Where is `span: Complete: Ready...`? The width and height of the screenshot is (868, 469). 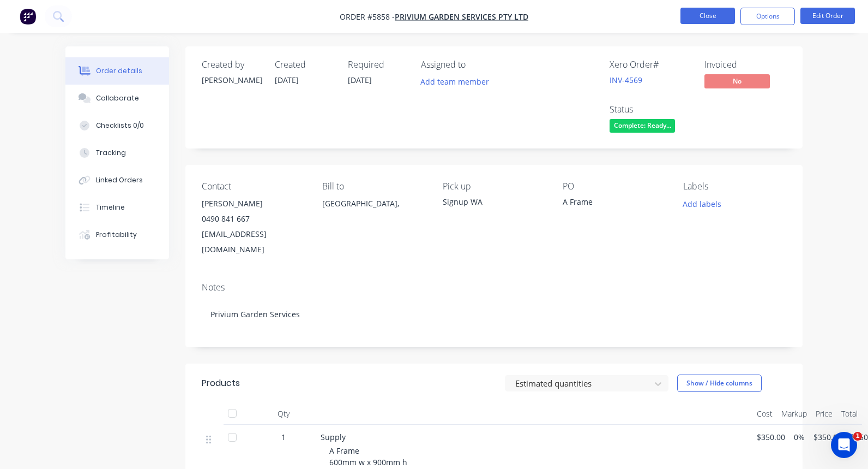
span: Complete: Ready... is located at coordinates (642, 125).